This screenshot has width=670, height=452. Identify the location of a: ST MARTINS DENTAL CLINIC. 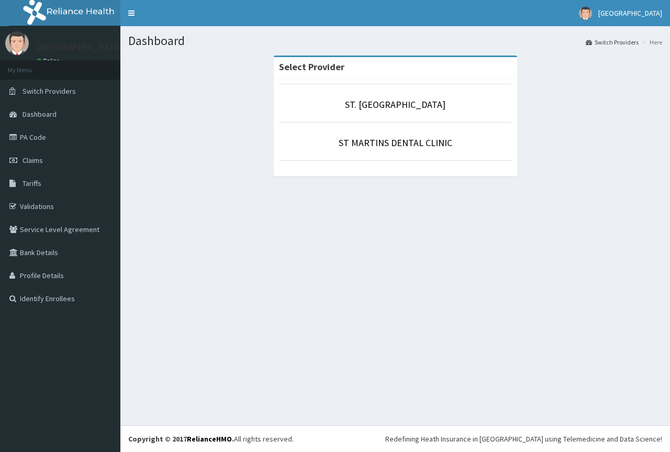
(395, 142).